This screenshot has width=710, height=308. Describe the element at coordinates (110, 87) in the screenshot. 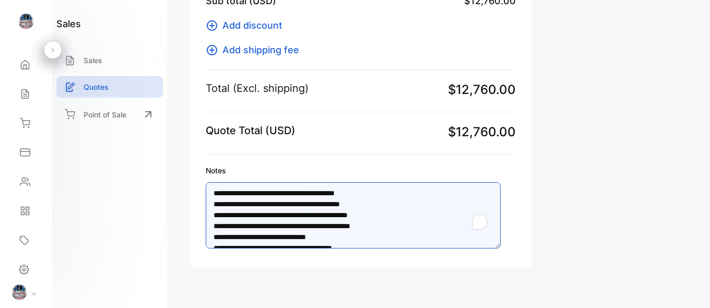

I see `a: Quotes` at that location.